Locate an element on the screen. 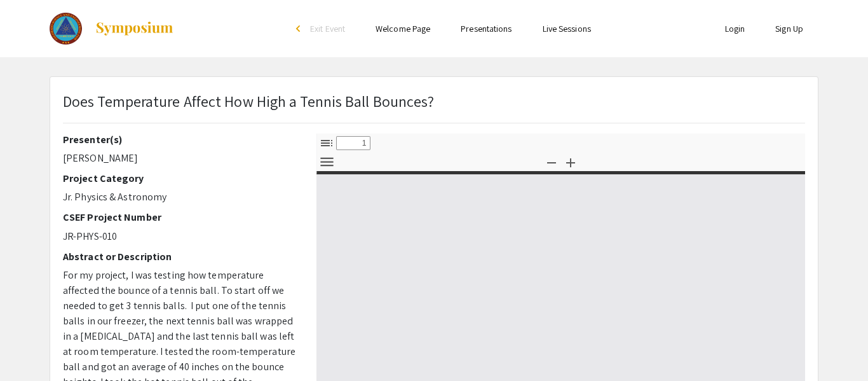 The image size is (868, 381). p: Jr. Physics & Astronomy is located at coordinates (180, 197).